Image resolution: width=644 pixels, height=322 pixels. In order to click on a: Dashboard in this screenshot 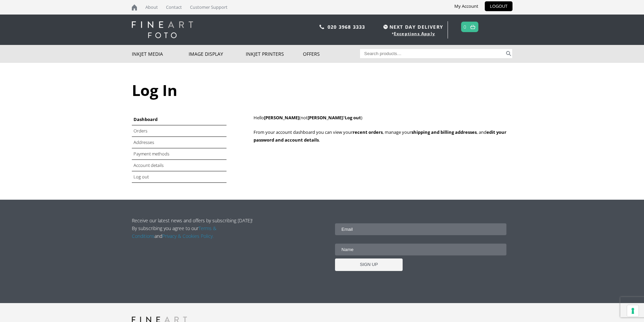, I will do `click(145, 119)`.